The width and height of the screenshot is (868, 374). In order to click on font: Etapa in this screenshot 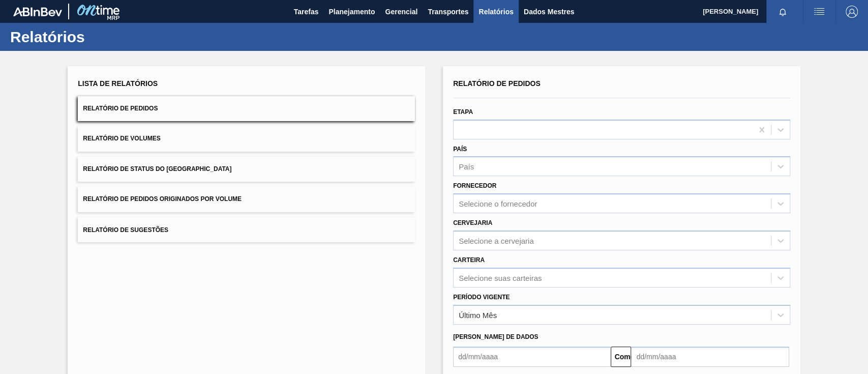, I will do `click(463, 112)`.